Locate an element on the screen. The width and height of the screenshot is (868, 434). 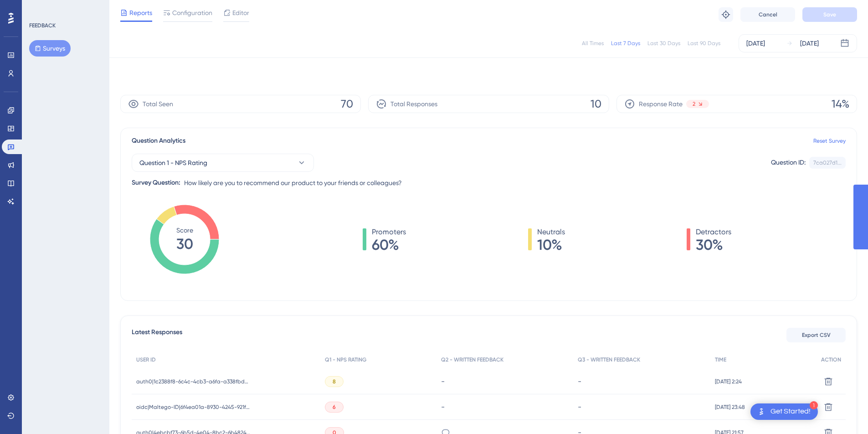
tspan: 30 is located at coordinates (185, 244).